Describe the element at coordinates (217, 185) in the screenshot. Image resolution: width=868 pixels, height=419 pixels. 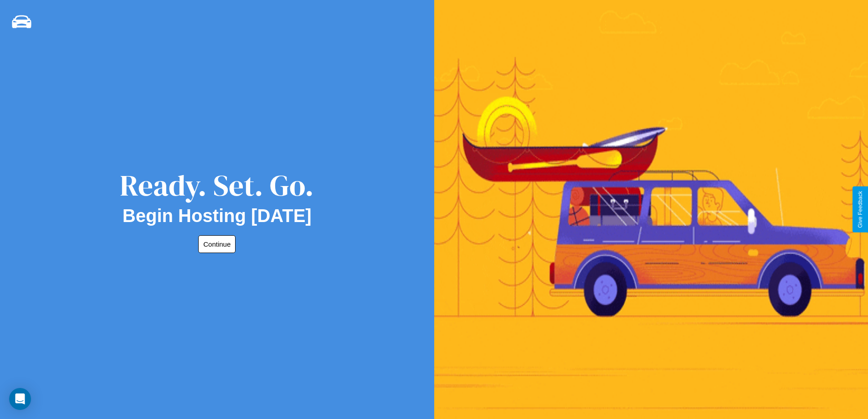
I see `div: Ready. Set. Go.` at that location.